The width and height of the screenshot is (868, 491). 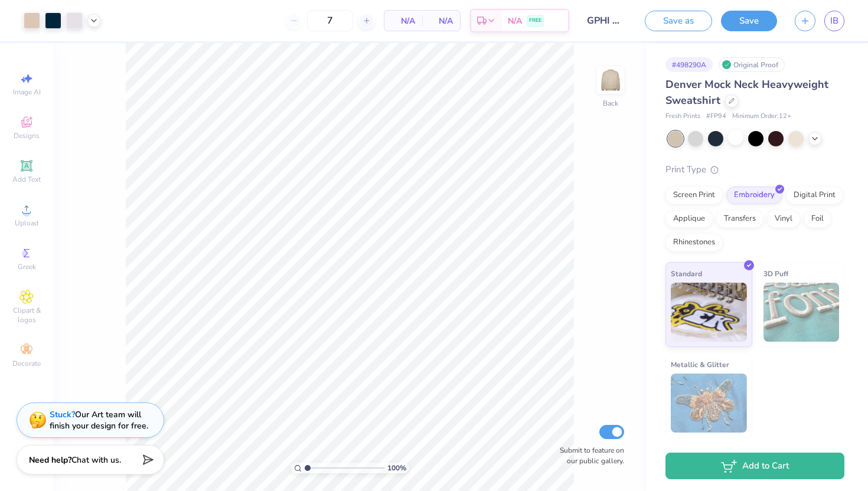 I want to click on div: # 498290A, so click(x=689, y=64).